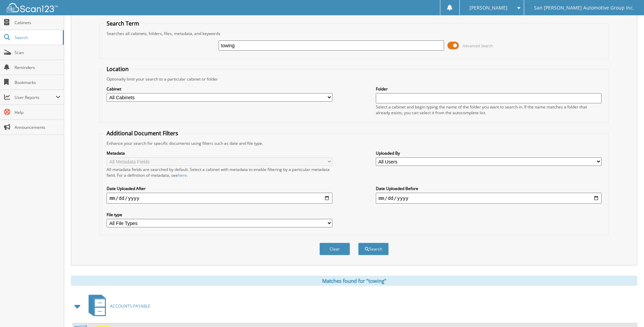 This screenshot has height=327, width=644. What do you see at coordinates (489, 153) in the screenshot?
I see `label: Uploaded By` at bounding box center [489, 153].